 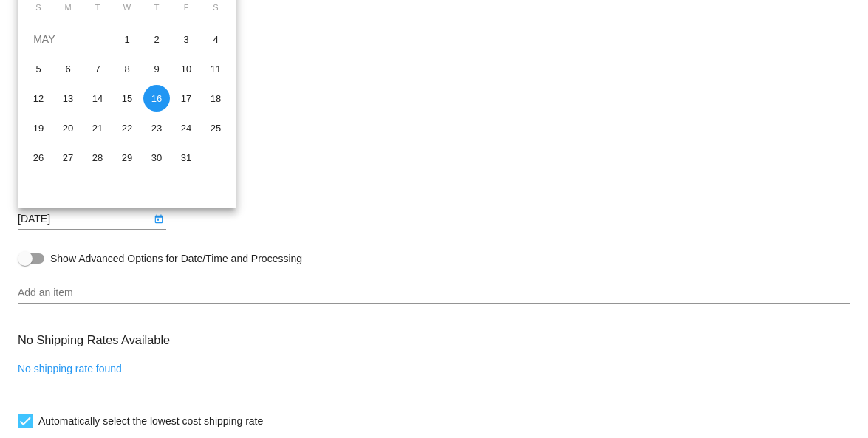 I want to click on div: 12, so click(x=38, y=99).